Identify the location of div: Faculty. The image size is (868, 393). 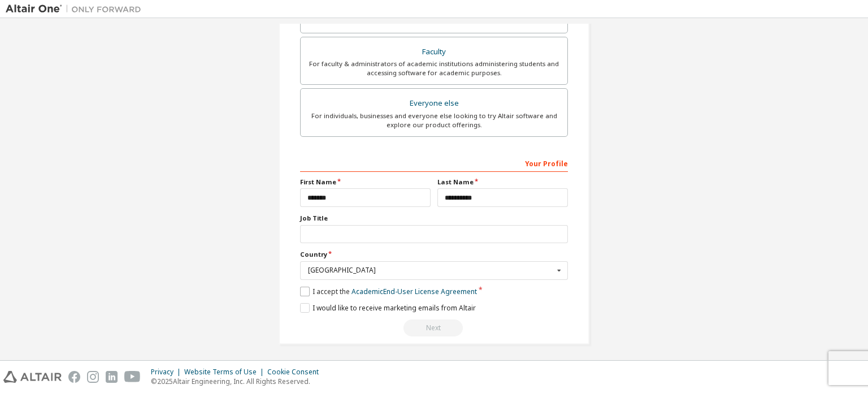
(434, 52).